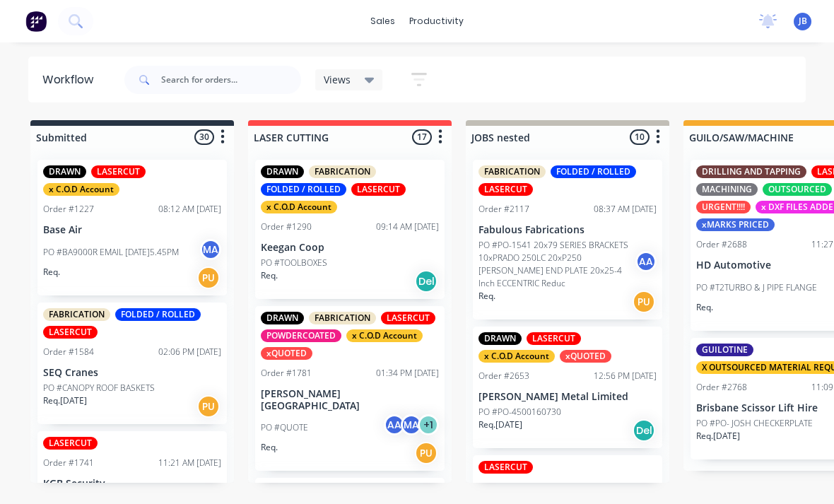 The height and width of the screenshot is (504, 834). Describe the element at coordinates (132, 229) in the screenshot. I see `p: Base Air` at that location.